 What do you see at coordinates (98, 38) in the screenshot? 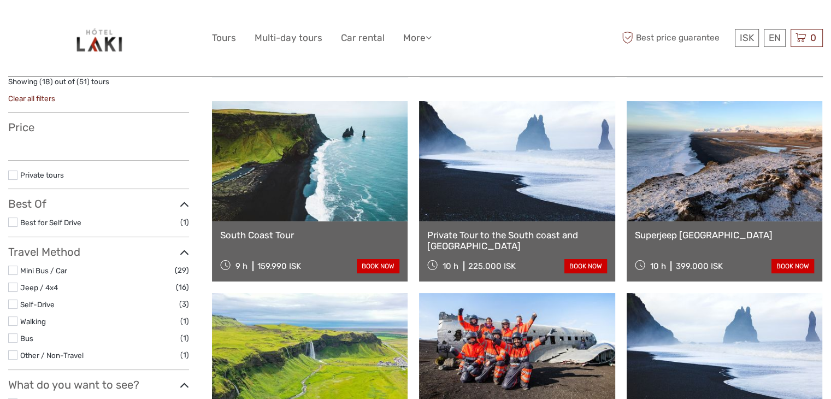
I see `img: 1352-eae3c2fc-f412-4e66-8acc-19271d815a94_logo_big.jpg` at bounding box center [98, 38].